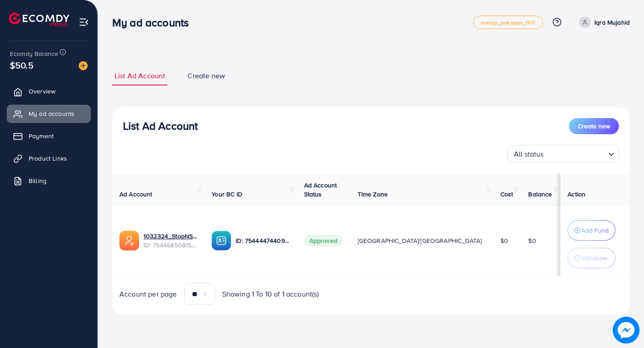 The height and width of the screenshot is (348, 644). What do you see at coordinates (51, 114) in the screenshot?
I see `span: My ad accounts` at bounding box center [51, 114].